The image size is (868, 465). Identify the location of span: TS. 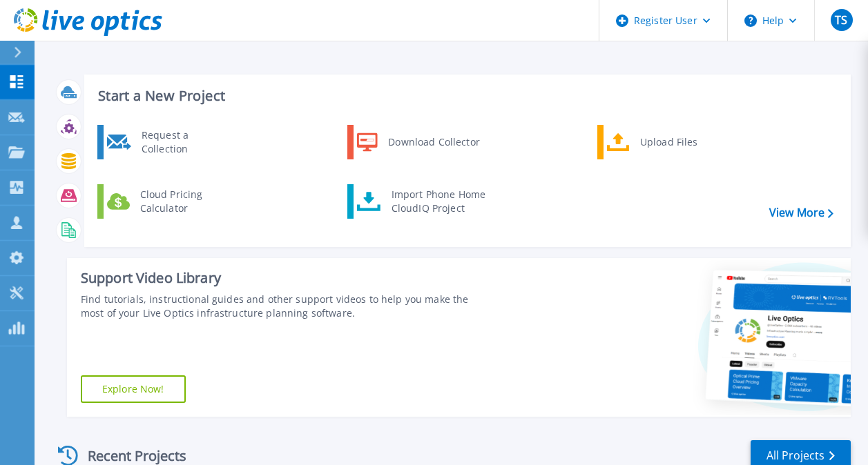
(841, 20).